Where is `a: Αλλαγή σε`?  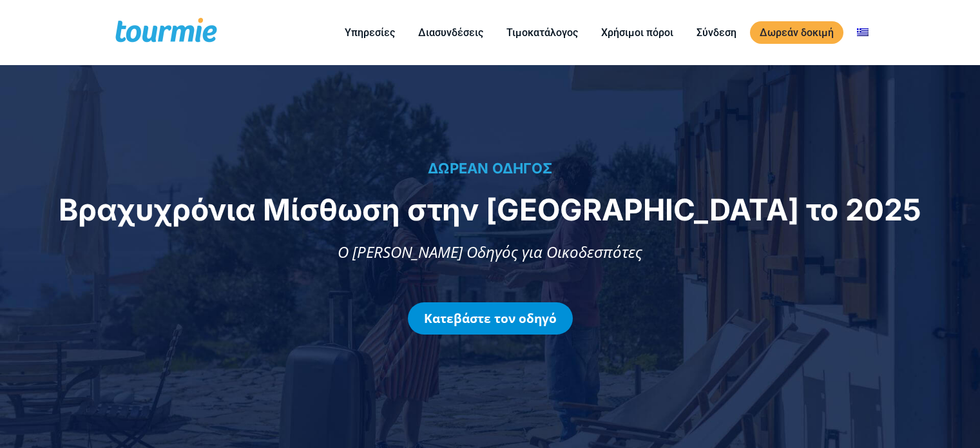 a: Αλλαγή σε is located at coordinates (863, 32).